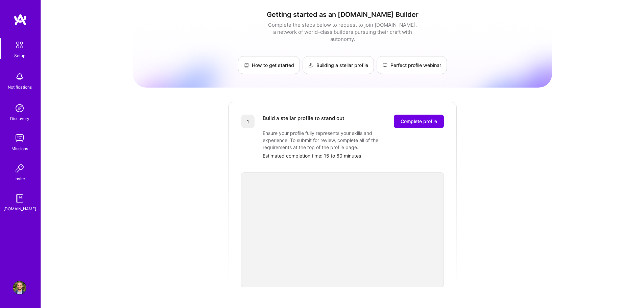 The image size is (644, 308). I want to click on img: teamwork, so click(20, 138).